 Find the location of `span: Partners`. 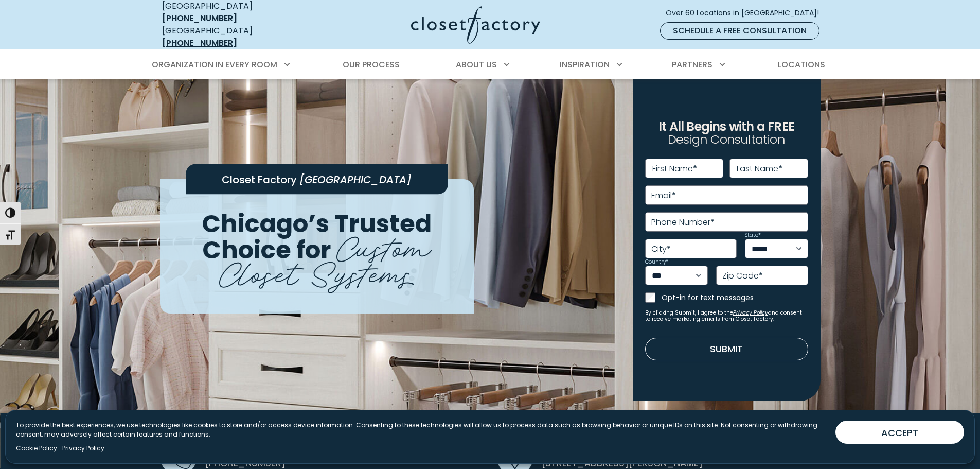

span: Partners is located at coordinates (692, 64).